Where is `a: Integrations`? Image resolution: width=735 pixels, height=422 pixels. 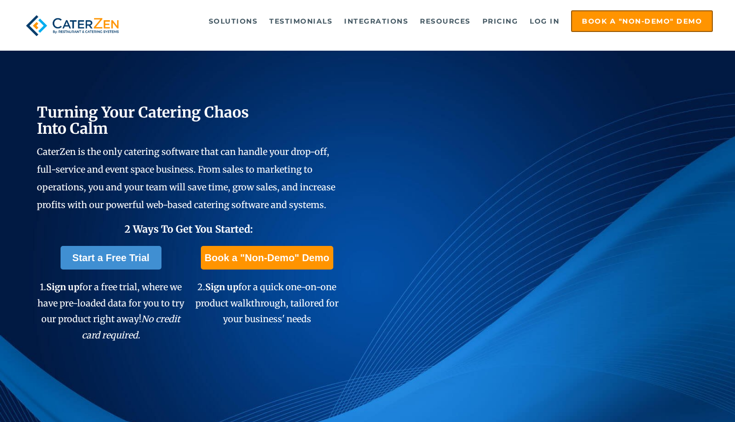 a: Integrations is located at coordinates (376, 21).